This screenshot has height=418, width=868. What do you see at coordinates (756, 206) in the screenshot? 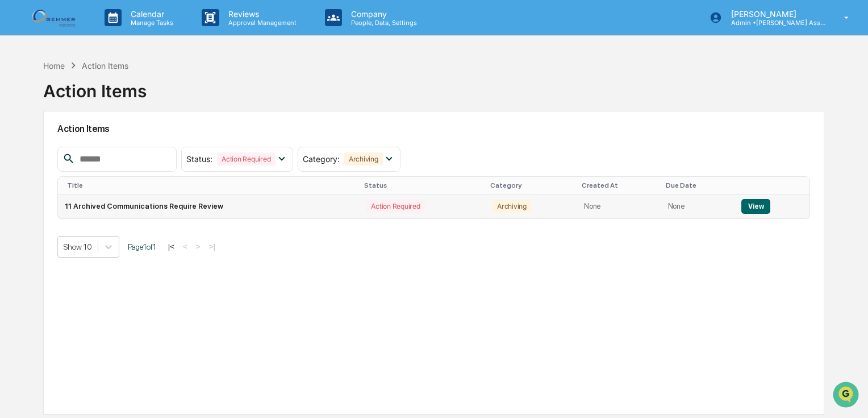
I see `a: View` at bounding box center [756, 206].